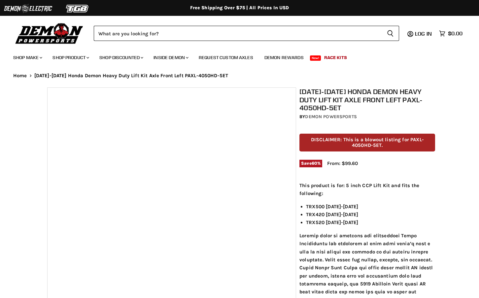 Image resolution: width=479 pixels, height=298 pixels. Describe the element at coordinates (247, 33) in the screenshot. I see `form: Product` at that location.